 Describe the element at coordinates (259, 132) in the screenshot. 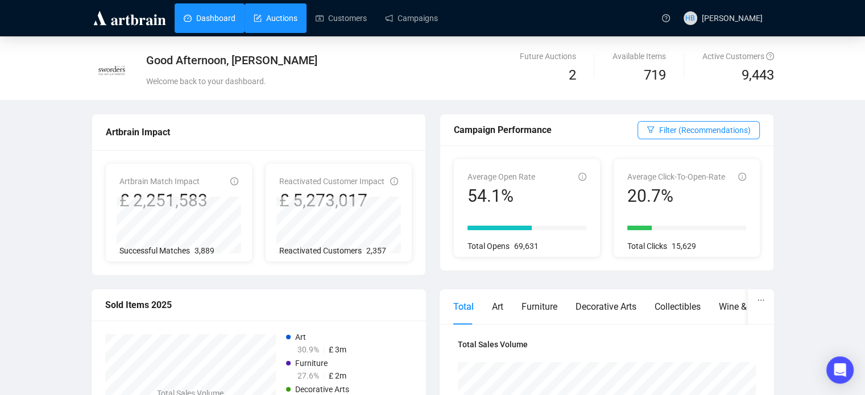

I see `div: Artbrain Impact` at that location.